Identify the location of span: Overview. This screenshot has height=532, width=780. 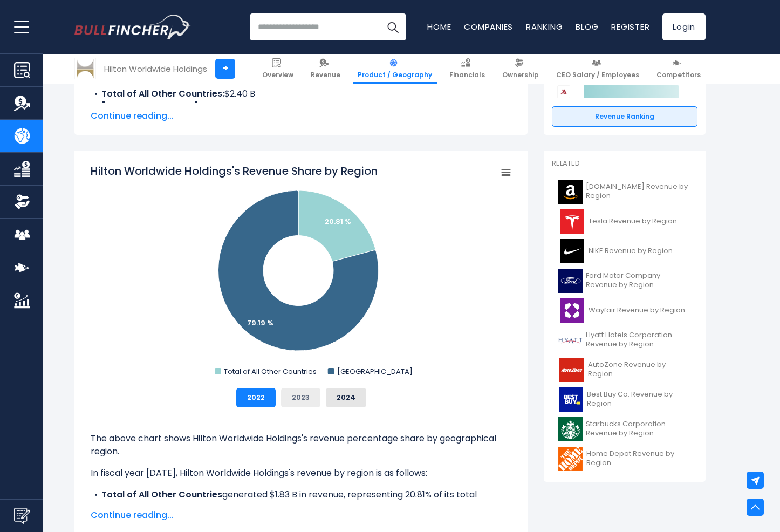
(278, 75).